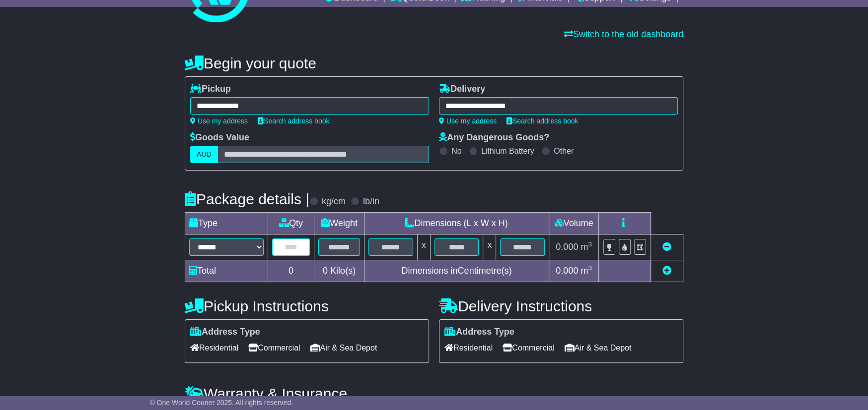 Image resolution: width=868 pixels, height=410 pixels. I want to click on label: Lithium Battery, so click(508, 151).